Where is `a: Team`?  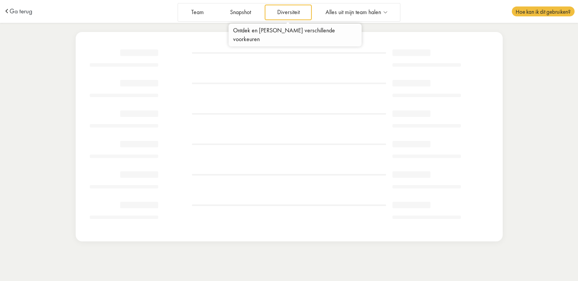
a: Team is located at coordinates (198, 12).